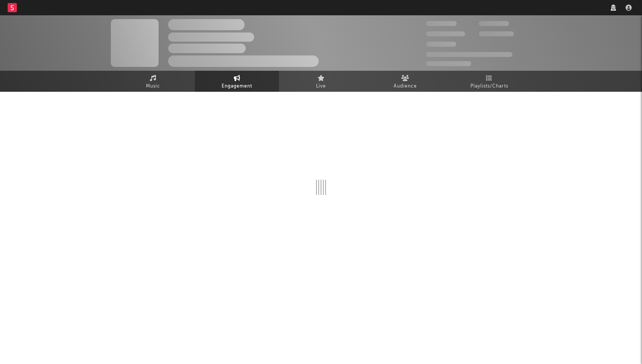 Image resolution: width=642 pixels, height=364 pixels. I want to click on a: Playlists/Charts, so click(489, 81).